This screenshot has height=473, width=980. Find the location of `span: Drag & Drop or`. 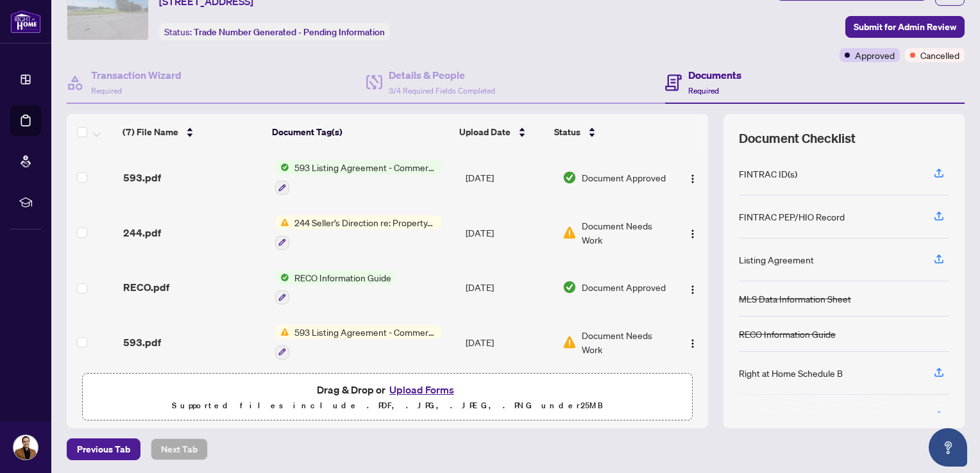

span: Drag & Drop or is located at coordinates (387, 390).